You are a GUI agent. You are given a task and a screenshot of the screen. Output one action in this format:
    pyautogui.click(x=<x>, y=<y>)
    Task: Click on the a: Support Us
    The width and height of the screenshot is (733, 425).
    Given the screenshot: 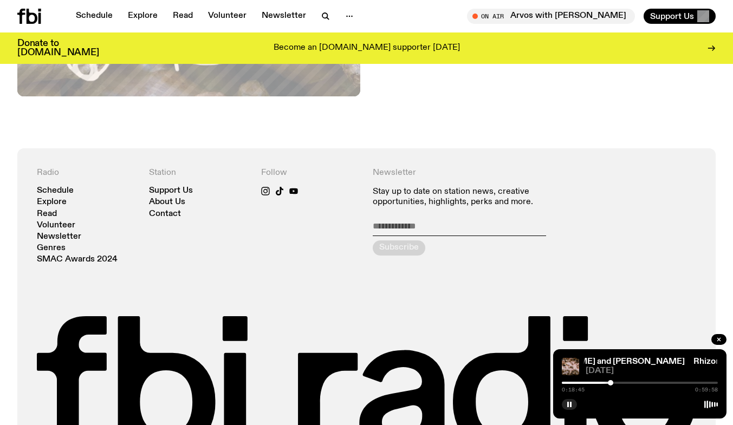 What is the action you would take?
    pyautogui.click(x=171, y=191)
    